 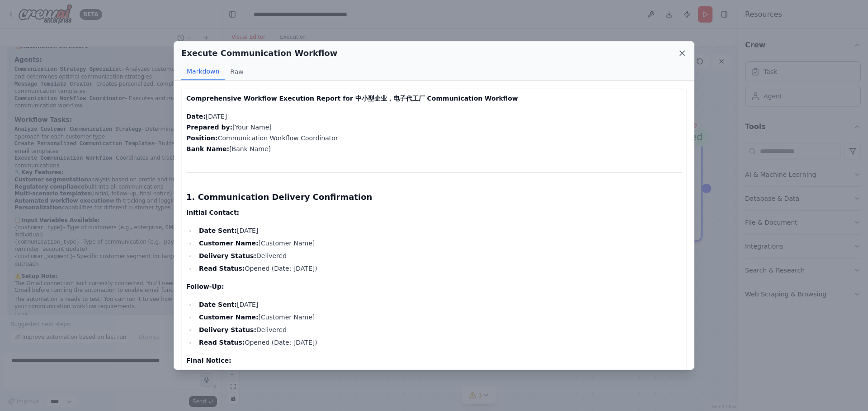 What do you see at coordinates (196, 117) in the screenshot?
I see `strong: Date:` at bounding box center [196, 117].